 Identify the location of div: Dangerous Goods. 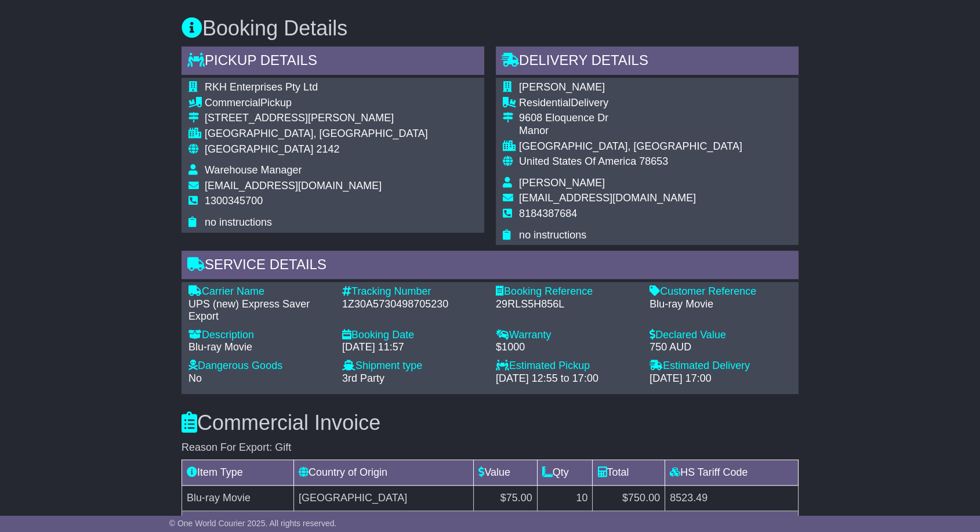
(259, 367).